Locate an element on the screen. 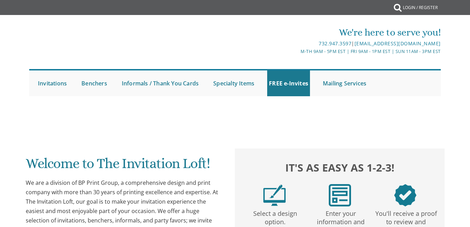 This screenshot has width=470, height=227. h1: Welcome to The Invitation Loft! is located at coordinates (124, 166).